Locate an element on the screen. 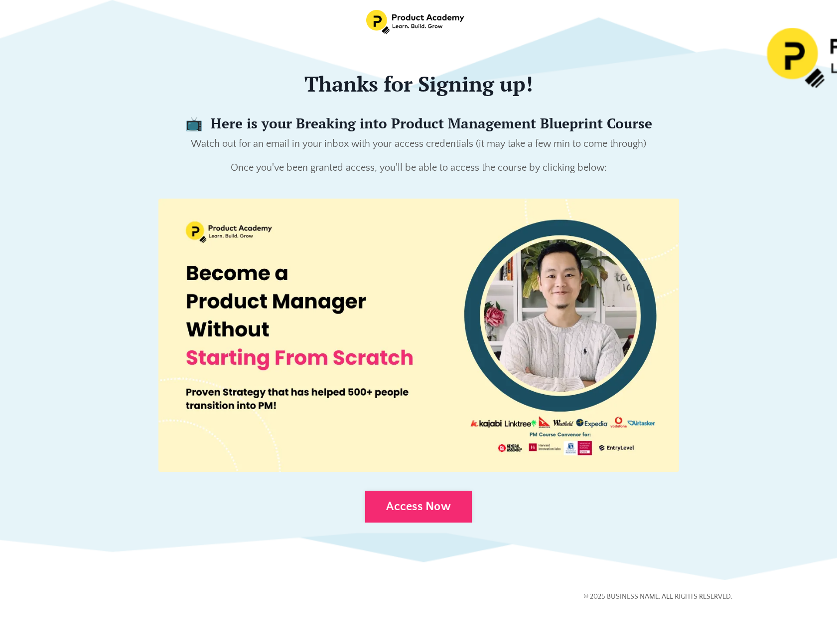 This screenshot has width=837, height=644. a: Access Now is located at coordinates (418, 507).